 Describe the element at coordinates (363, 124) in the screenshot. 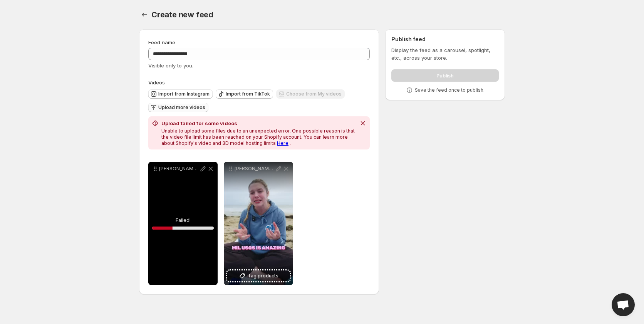

I see `button: Dismiss notification` at that location.